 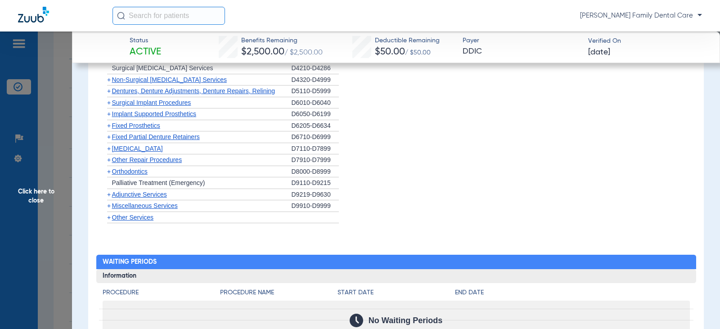 I want to click on span: Orthodontics, so click(x=130, y=172).